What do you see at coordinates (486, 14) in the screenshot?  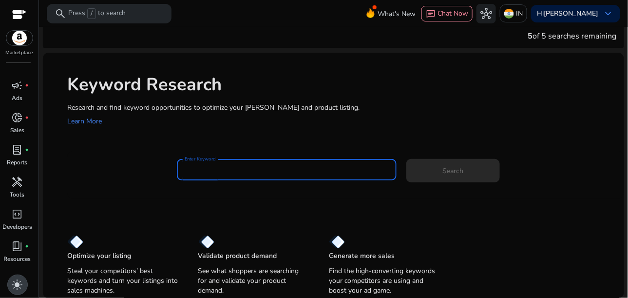 I see `span: hub` at bounding box center [486, 14].